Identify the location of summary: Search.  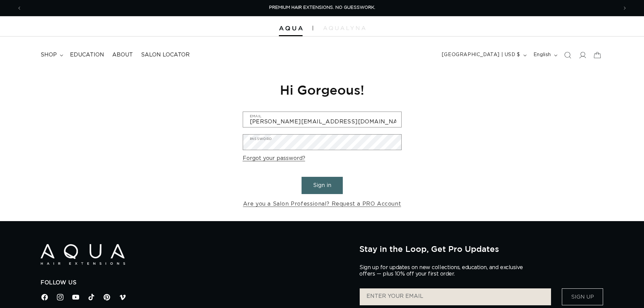
(568, 55).